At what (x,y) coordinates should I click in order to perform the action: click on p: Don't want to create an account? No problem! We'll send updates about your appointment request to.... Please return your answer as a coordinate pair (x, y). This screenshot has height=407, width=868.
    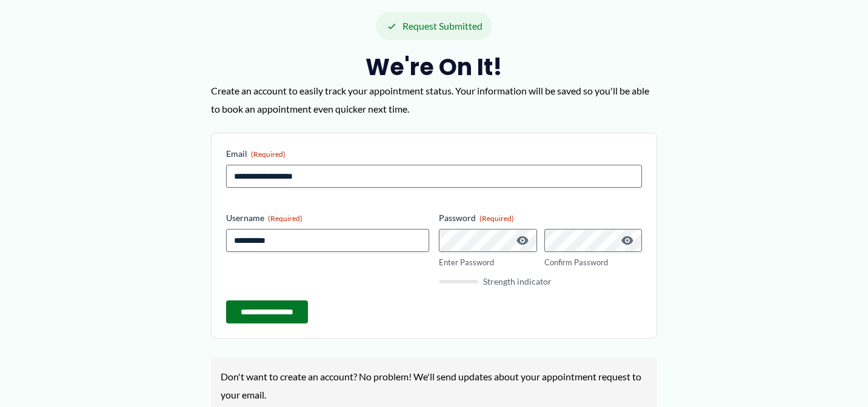
    Looking at the image, I should click on (434, 386).